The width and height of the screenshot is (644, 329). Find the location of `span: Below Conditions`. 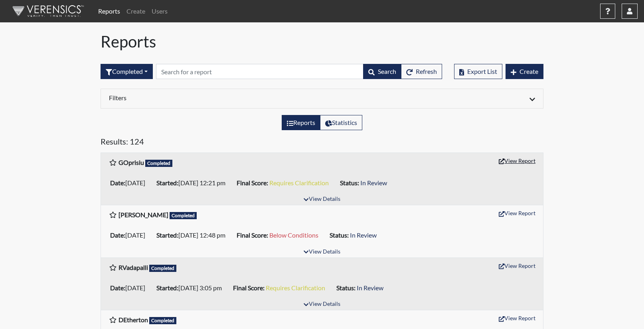

span: Below Conditions is located at coordinates (294, 235).